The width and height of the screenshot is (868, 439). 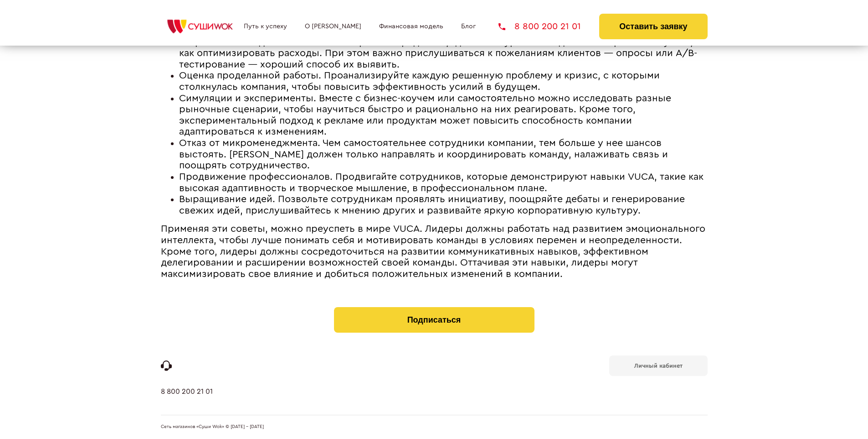 I want to click on span: Симуляции и эксперименты. Вместе с бизнес-коучем или самостоятельно можно исследовать разные рыно..., so click(x=425, y=115).